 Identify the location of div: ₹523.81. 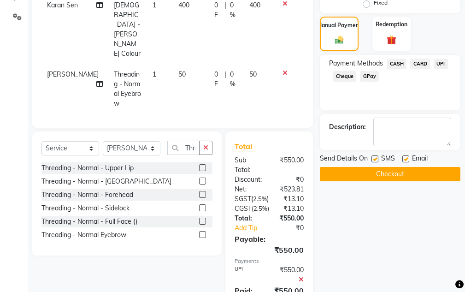
(290, 189).